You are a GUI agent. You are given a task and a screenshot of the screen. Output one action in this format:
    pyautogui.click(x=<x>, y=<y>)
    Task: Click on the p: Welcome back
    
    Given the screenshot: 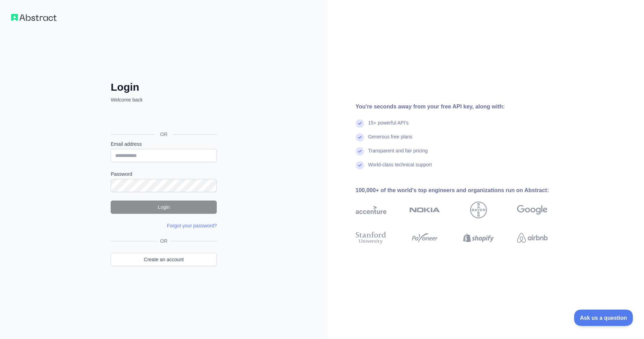 What is the action you would take?
    pyautogui.click(x=164, y=100)
    